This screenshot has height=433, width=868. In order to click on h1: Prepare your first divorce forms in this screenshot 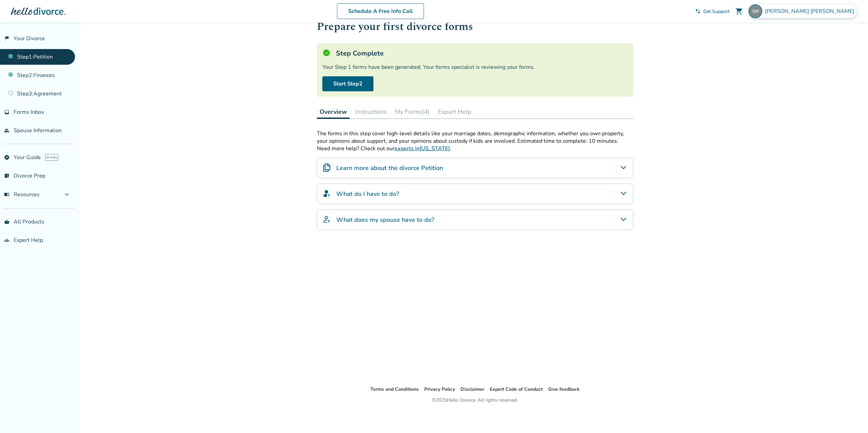, I will do `click(475, 27)`.